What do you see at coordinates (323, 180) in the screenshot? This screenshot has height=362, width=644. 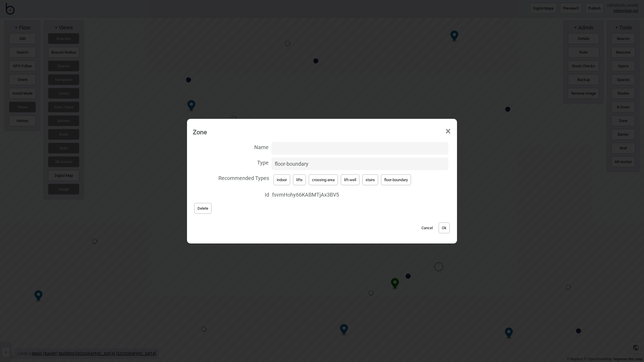 I see `button: crossing-area` at bounding box center [323, 180].